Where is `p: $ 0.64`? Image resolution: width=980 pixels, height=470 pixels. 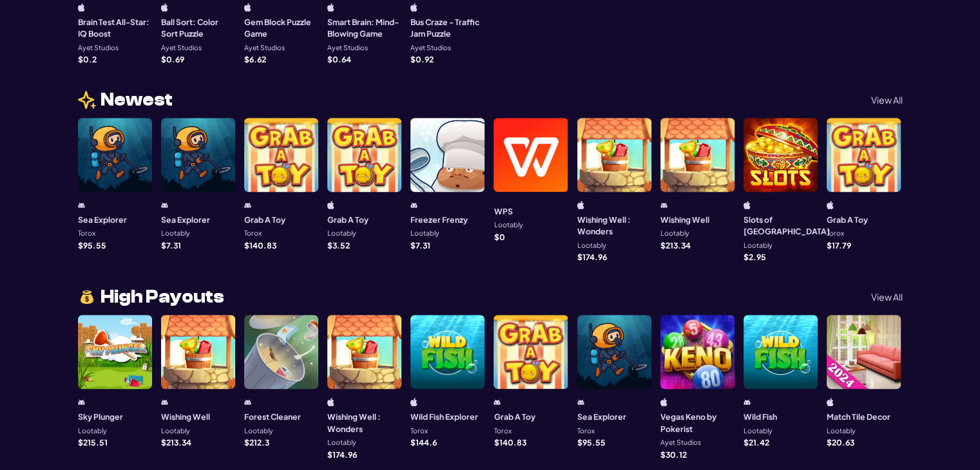 p: $ 0.64 is located at coordinates (339, 59).